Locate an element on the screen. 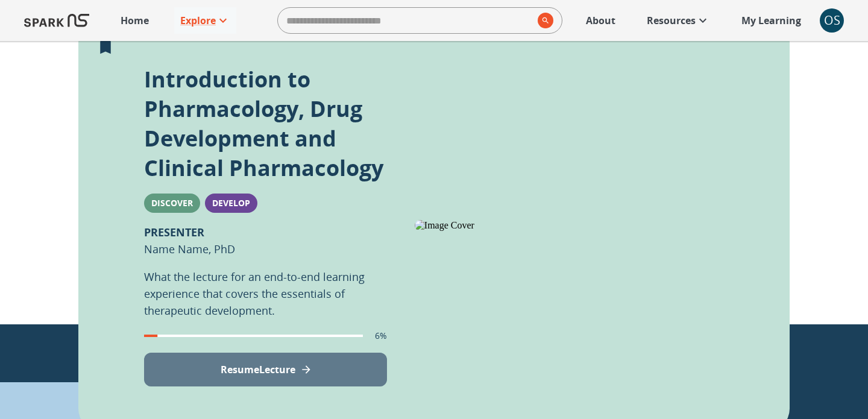 This screenshot has height=419, width=868. p: Explore is located at coordinates (198, 21).